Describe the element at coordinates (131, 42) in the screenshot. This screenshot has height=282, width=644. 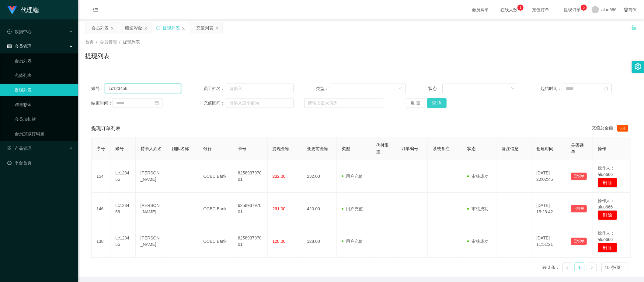
I see `span: 提现列表` at that location.